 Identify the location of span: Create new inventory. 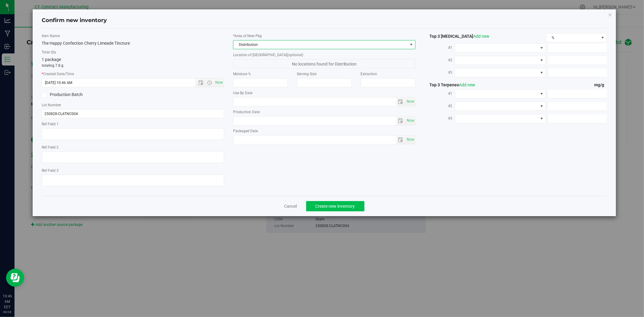
(335, 207).